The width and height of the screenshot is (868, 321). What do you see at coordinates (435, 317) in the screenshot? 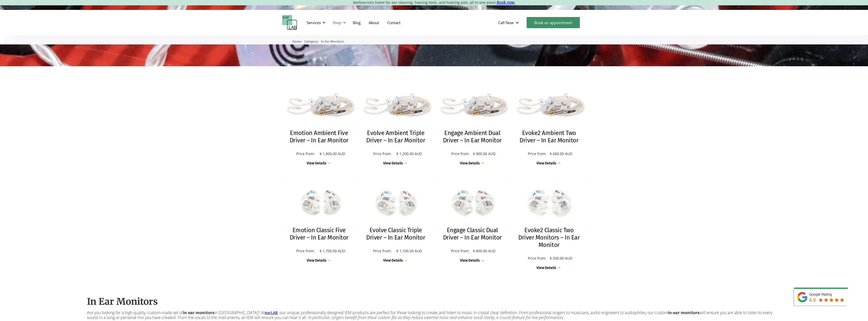
I see `em: . In particular, singers benefit from these custom fits as they reduce external noise and enhance...` at bounding box center [435, 317].